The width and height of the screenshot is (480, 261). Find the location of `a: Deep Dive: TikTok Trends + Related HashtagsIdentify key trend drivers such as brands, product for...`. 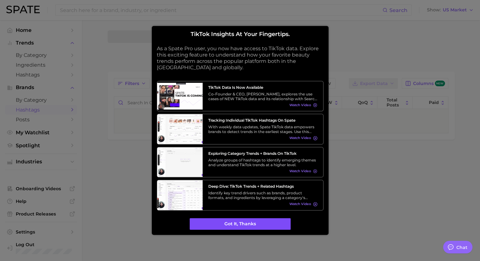

a: Deep Dive: TikTok Trends + Related HashtagsIdentify key trend drivers such as brands, product for... is located at coordinates (240, 195).